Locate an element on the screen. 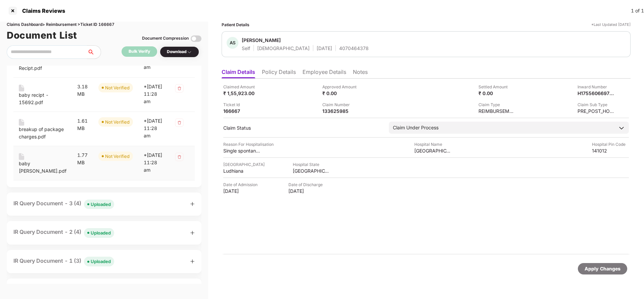 The image size is (644, 299). h1: Document List is located at coordinates (42, 36).